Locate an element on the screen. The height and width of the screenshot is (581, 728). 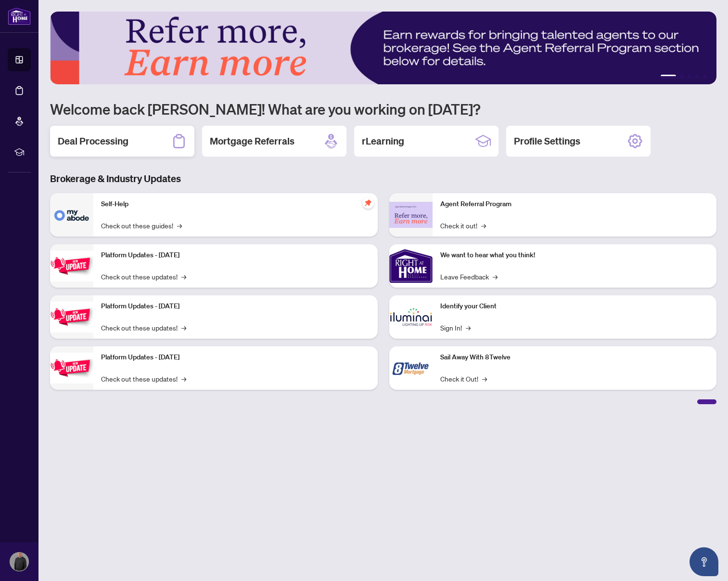
img: Identify your Client is located at coordinates (411, 317).